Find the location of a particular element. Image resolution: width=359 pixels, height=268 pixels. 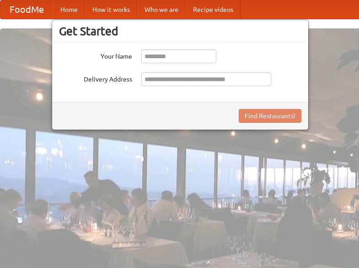

a: FoodMe is located at coordinates (27, 10).